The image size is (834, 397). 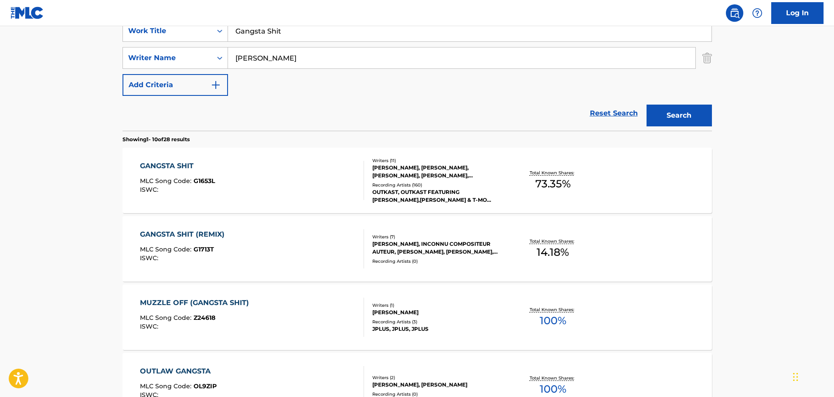 What do you see at coordinates (734, 13) in the screenshot?
I see `img: search` at bounding box center [734, 13].